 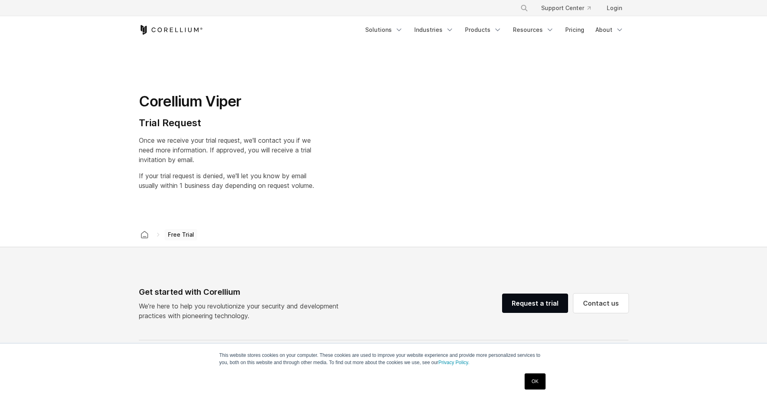 What do you see at coordinates (524, 8) in the screenshot?
I see `button: Search` at bounding box center [524, 8].